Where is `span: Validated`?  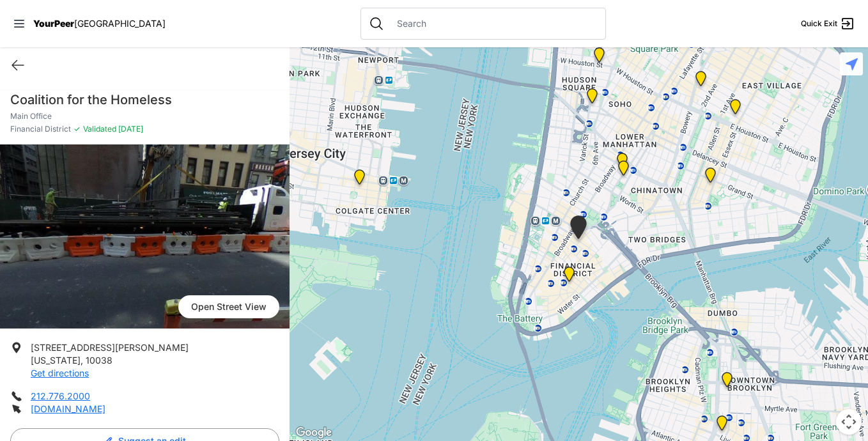
span: Validated is located at coordinates (100, 128).